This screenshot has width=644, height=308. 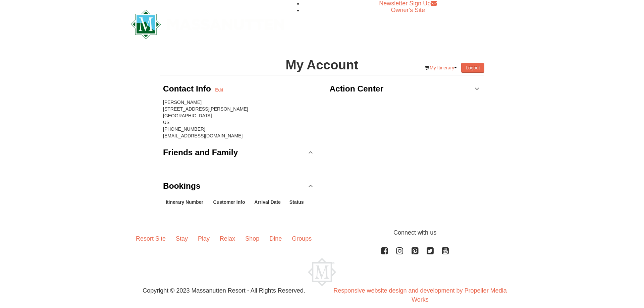 I want to click on th: Itinerary Number, so click(x=187, y=203).